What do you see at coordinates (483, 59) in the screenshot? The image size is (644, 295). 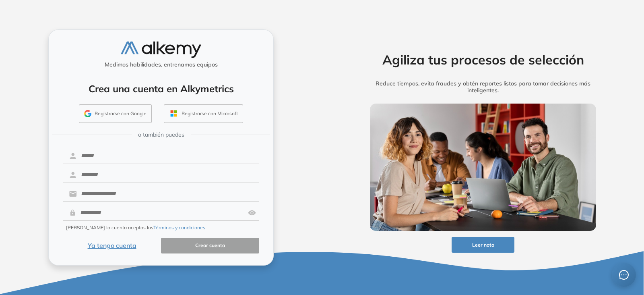 I see `h2: Agiliza tus procesos de selección` at bounding box center [483, 59].